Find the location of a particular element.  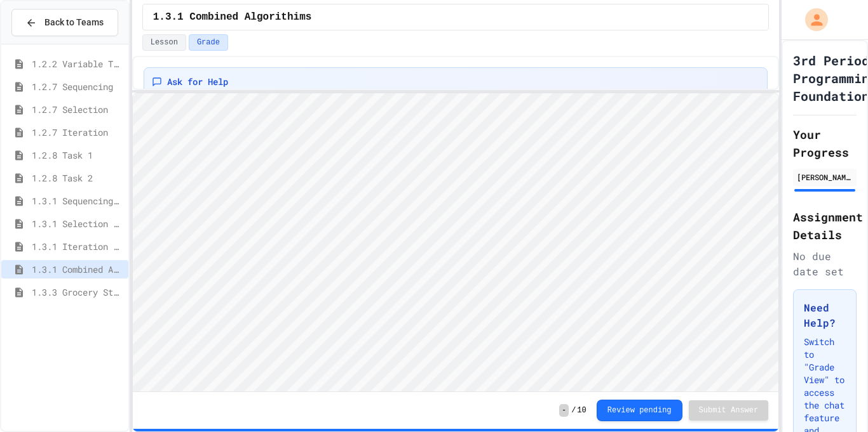

span: 1.2.8 Task 2 is located at coordinates (78, 178).